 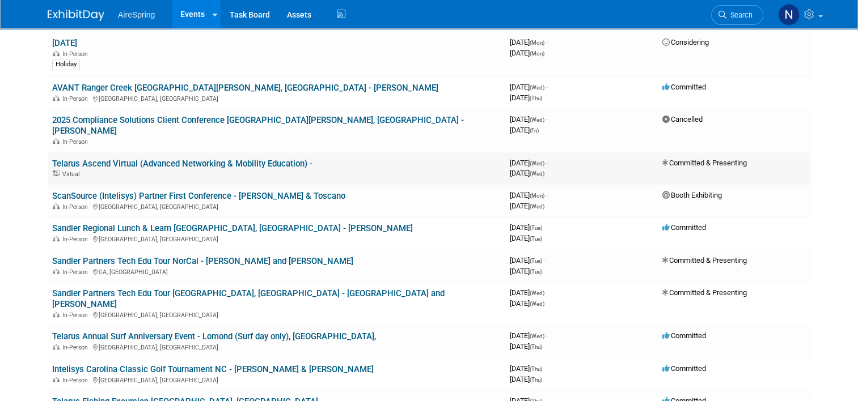 I want to click on span: Cancelled, so click(x=682, y=119).